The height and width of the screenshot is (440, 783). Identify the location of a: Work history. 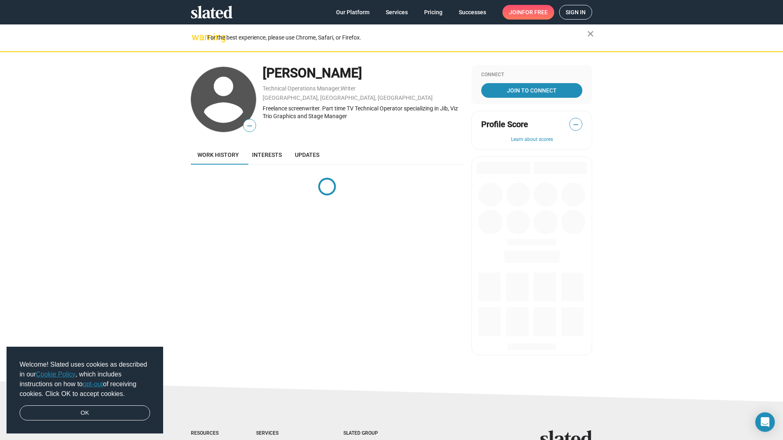
(218, 155).